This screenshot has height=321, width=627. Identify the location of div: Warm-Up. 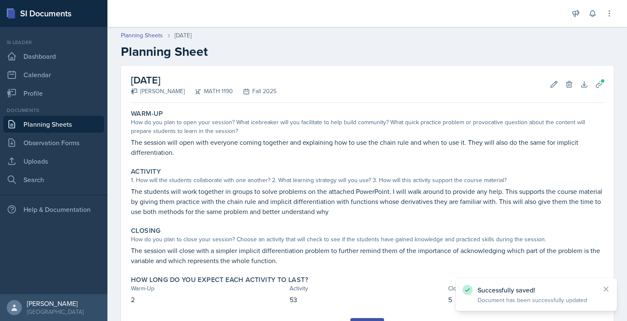
(209, 288).